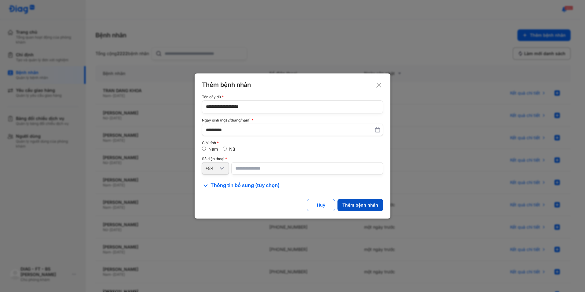 The width and height of the screenshot is (585, 292). What do you see at coordinates (212, 168) in the screenshot?
I see `div: +84` at bounding box center [212, 168].